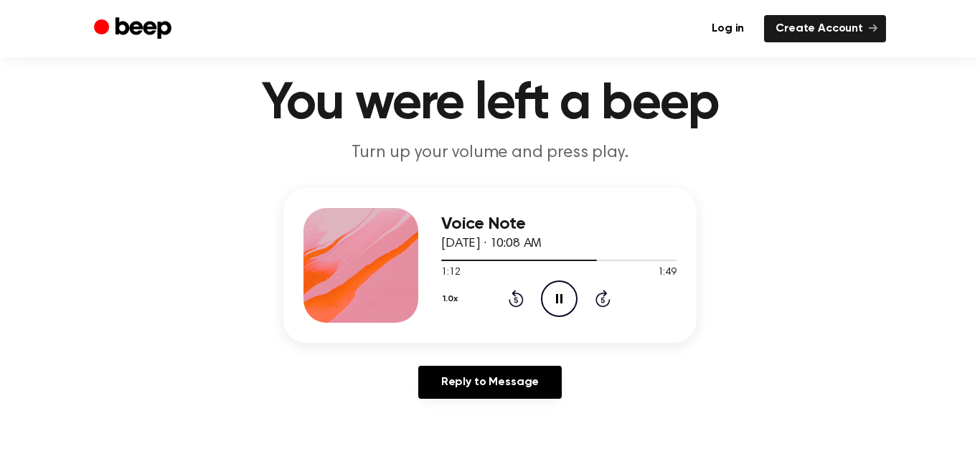 The width and height of the screenshot is (980, 454). Describe the element at coordinates (451, 273) in the screenshot. I see `span: 1:12` at that location.